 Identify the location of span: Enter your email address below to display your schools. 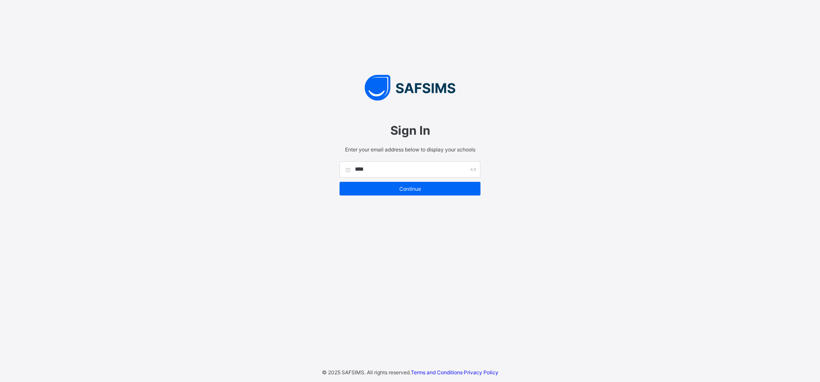
(410, 149).